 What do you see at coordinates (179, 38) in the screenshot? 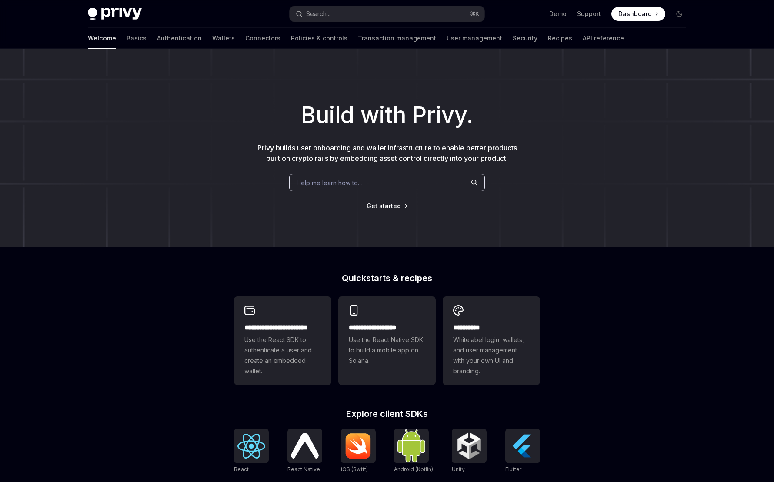
I see `a: Authentication` at bounding box center [179, 38].